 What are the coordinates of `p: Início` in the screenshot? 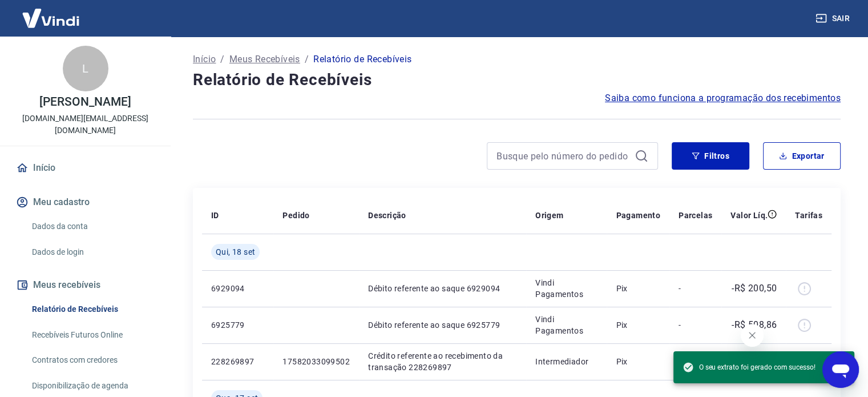 It's located at (204, 59).